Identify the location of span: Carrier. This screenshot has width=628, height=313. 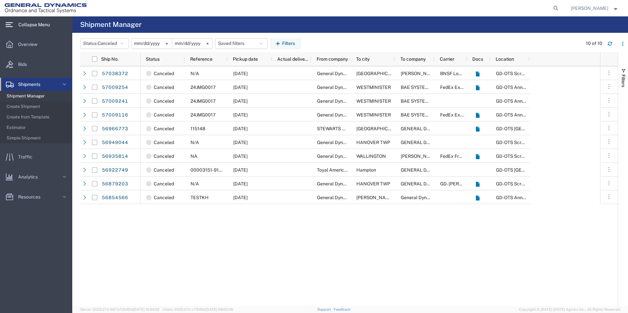
(447, 59).